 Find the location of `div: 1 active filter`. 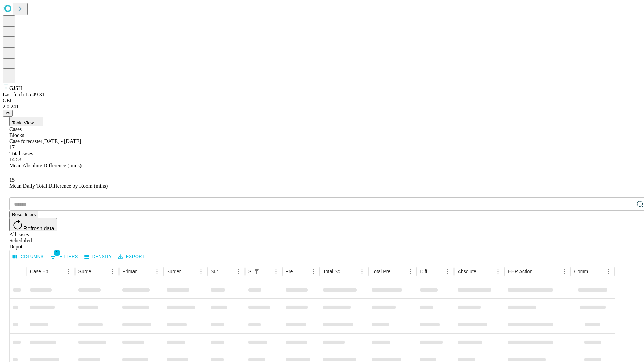

div: 1 active filter is located at coordinates (256, 271).